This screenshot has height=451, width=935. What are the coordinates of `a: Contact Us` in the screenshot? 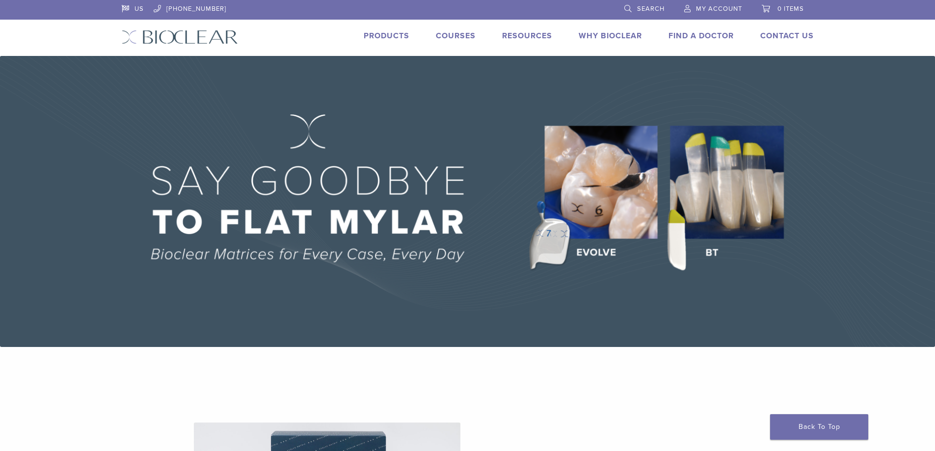 It's located at (786, 36).